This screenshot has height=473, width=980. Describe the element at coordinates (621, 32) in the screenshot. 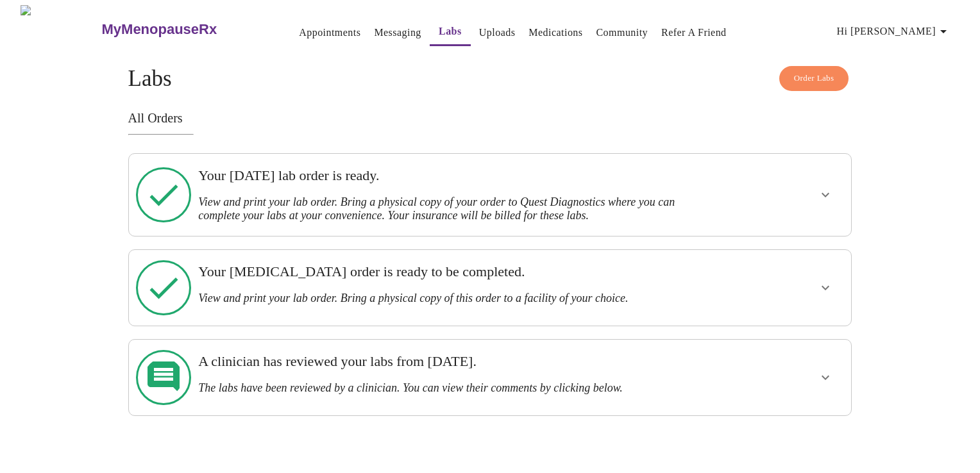

I see `button: Community` at that location.